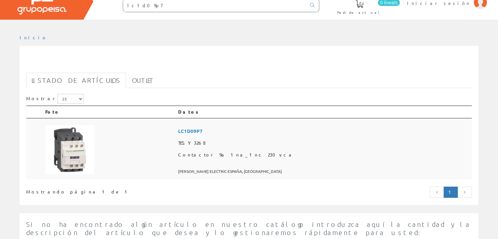 This screenshot has height=239, width=498. I want to click on h1: lc1d09p7, so click(249, 63).